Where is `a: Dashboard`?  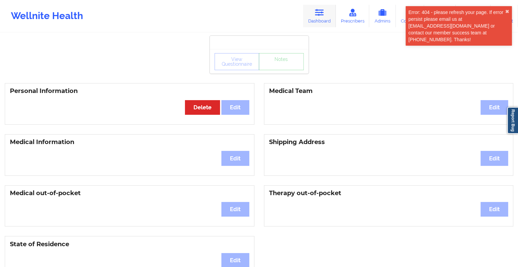 a: Dashboard is located at coordinates (320, 16).